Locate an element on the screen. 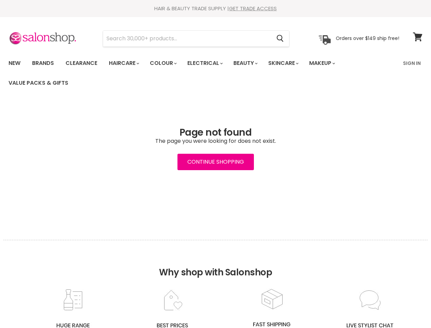 The width and height of the screenshot is (431, 328). a: Value Packs & Gifts is located at coordinates (38, 83).